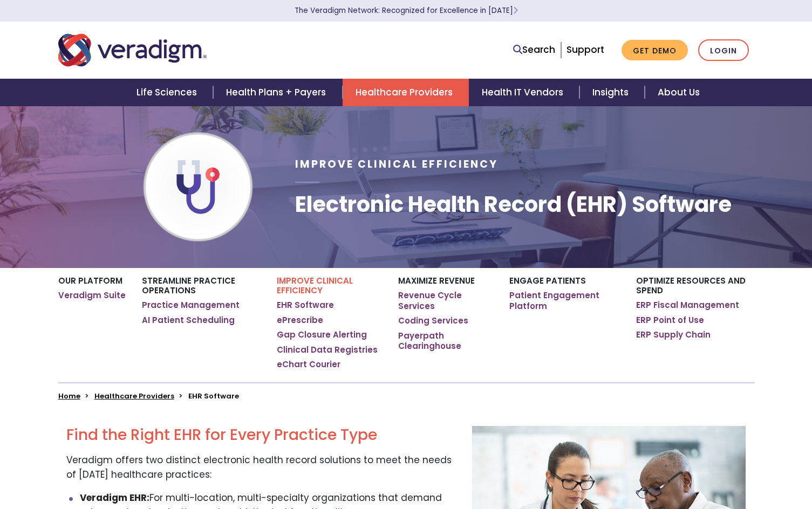  I want to click on a: Get Demo, so click(654, 50).